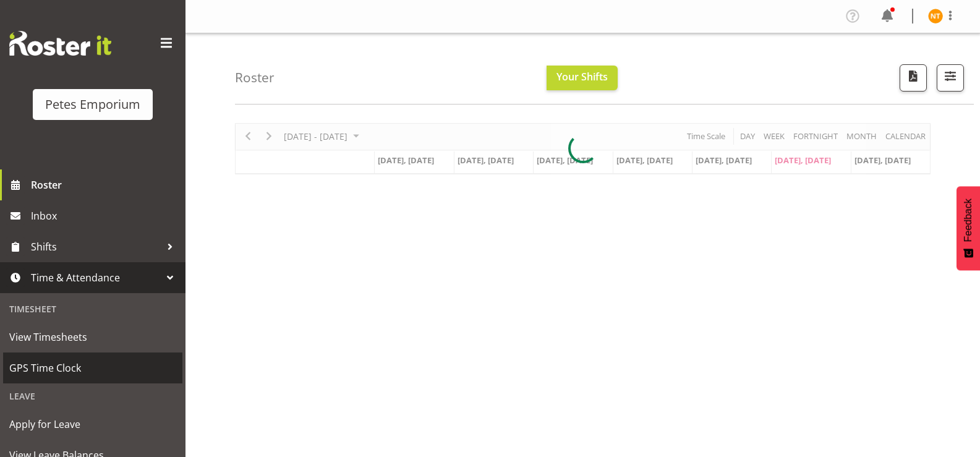  I want to click on span: Inbox, so click(105, 216).